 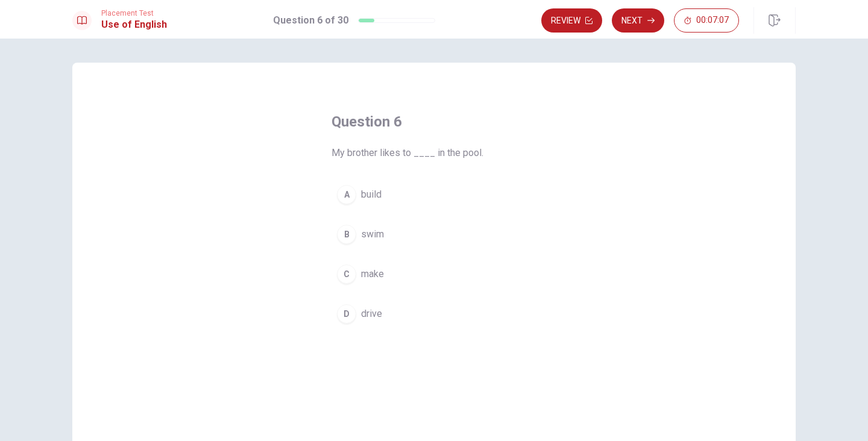 What do you see at coordinates (134, 24) in the screenshot?
I see `h1: Use of English` at bounding box center [134, 24].